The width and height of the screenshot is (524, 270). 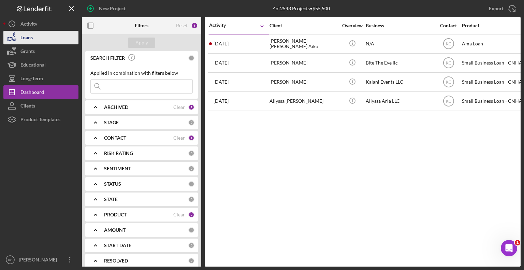 I want to click on a: Educational, so click(x=41, y=65).